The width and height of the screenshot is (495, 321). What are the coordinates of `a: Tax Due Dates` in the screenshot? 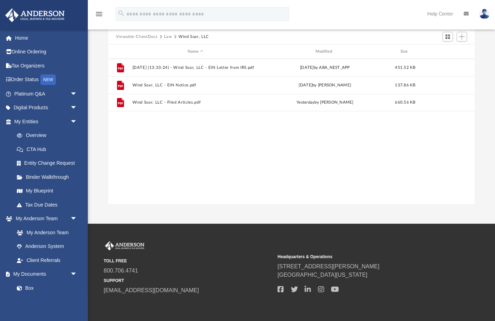 It's located at (49, 205).